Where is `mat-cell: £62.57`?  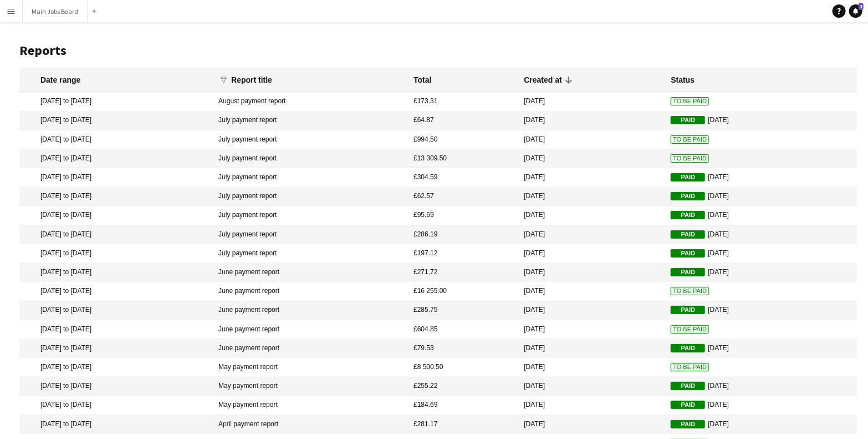 mat-cell: £62.57 is located at coordinates (463, 197).